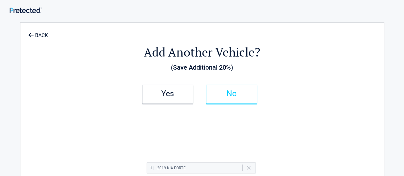 The image size is (404, 176). Describe the element at coordinates (202, 67) in the screenshot. I see `h3: (Save Additional 20%)` at that location.